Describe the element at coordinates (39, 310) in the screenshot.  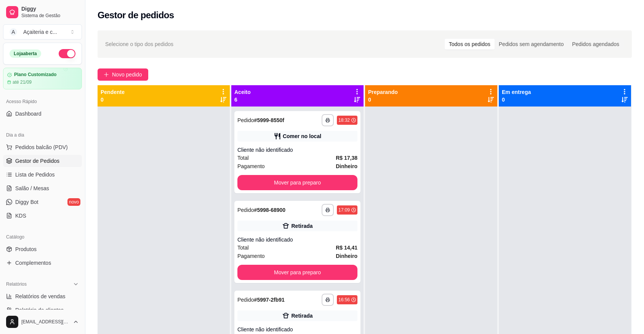
I see `span: Relatório de clientes` at that location.